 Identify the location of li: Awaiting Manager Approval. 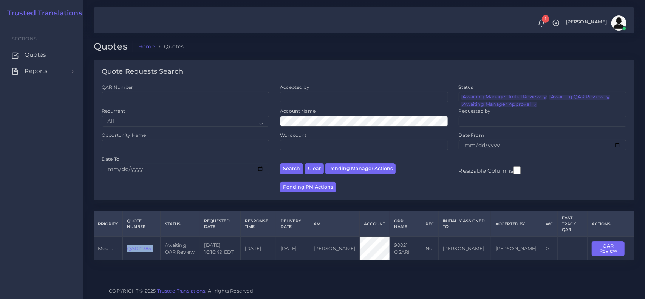
(499, 105).